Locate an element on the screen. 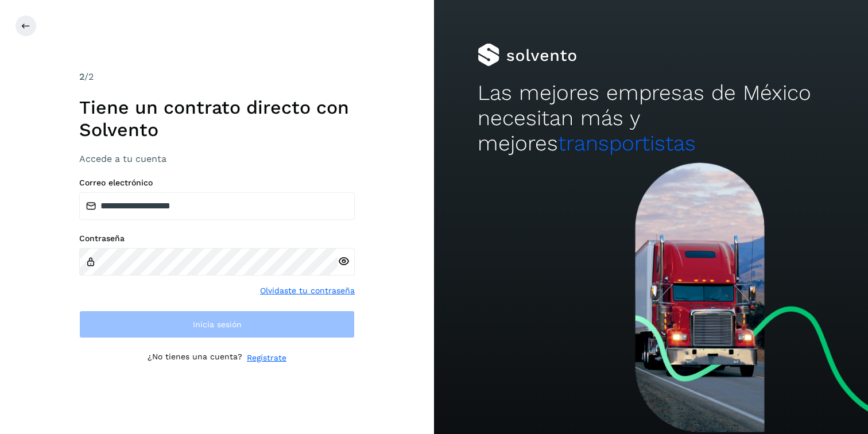 This screenshot has height=434, width=868. label: Contraseña is located at coordinates (217, 238).